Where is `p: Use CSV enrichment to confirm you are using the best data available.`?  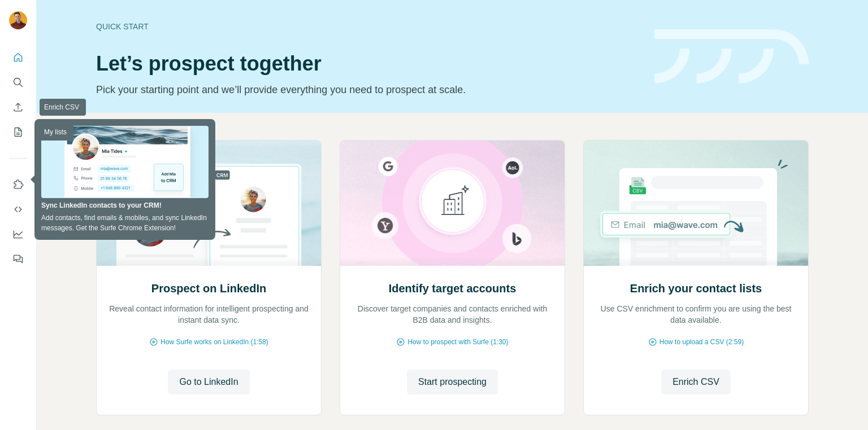
p: Use CSV enrichment to confirm you are using the best data available. is located at coordinates (695, 315).